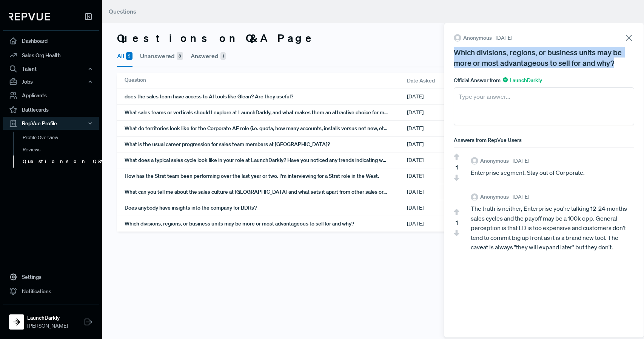 The width and height of the screenshot is (644, 339). What do you see at coordinates (61, 138) in the screenshot?
I see `a: Profile Overview` at bounding box center [61, 138].